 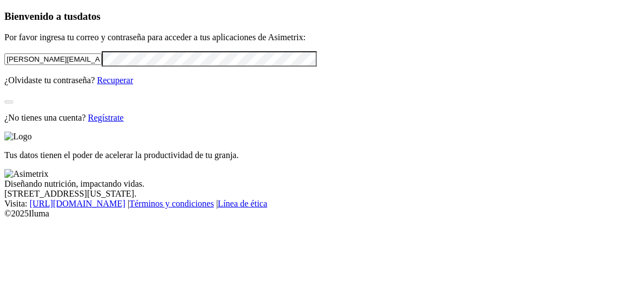 What do you see at coordinates (320, 155) in the screenshot?
I see `p: Tus datos tienen el poder de acelerar la productividad de tu granja.` at bounding box center [320, 155].